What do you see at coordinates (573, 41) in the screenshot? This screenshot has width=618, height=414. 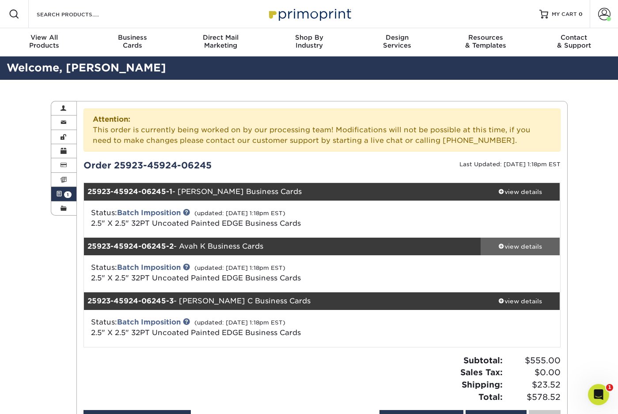 I see `div: & Support` at bounding box center [573, 41].